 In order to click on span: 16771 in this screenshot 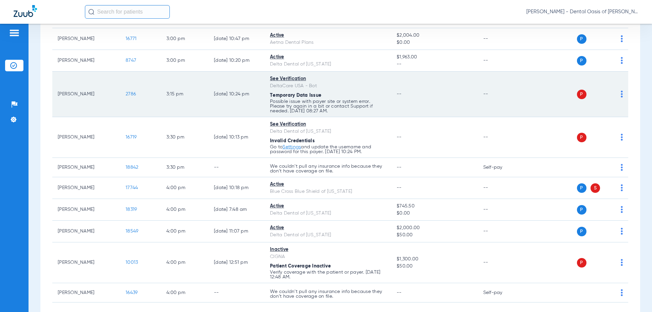, I will do `click(131, 39)`.